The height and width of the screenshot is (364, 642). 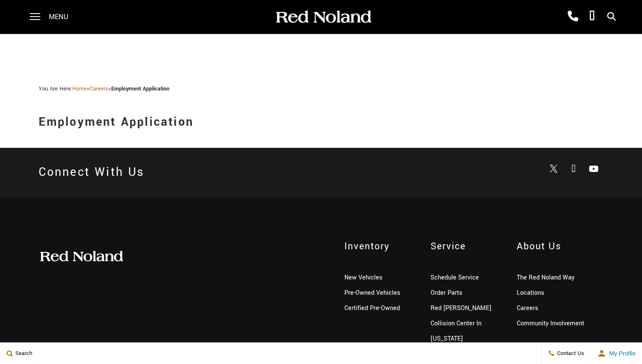 I want to click on a: Pre-Owned Vehicles, so click(x=372, y=292).